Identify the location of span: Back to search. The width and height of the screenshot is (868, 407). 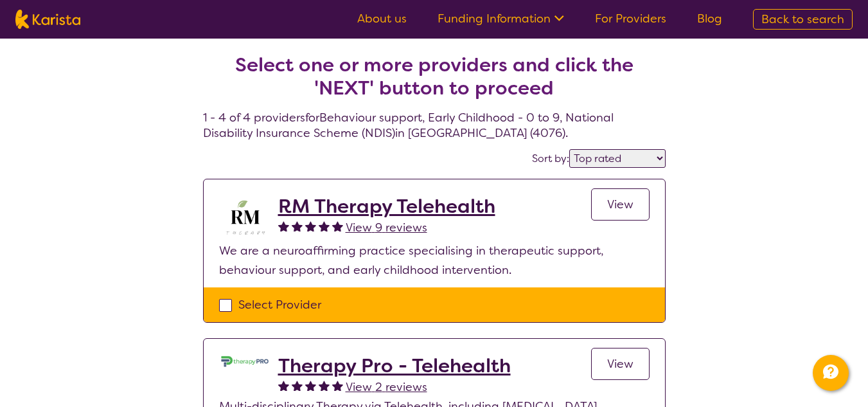
(803, 19).